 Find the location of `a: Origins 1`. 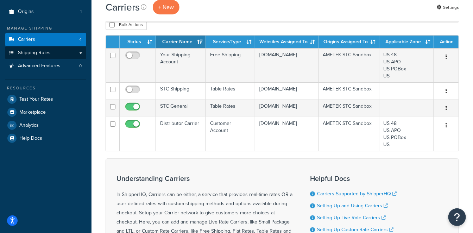

a: Origins 1 is located at coordinates (46, 12).